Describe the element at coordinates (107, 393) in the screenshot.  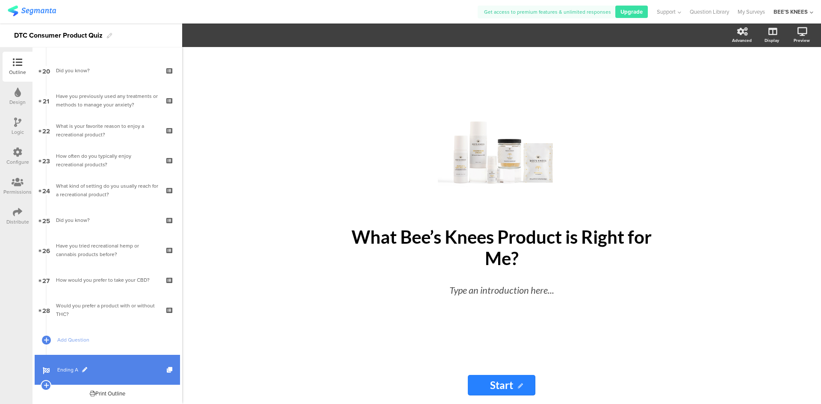
I see `div: Print Outline` at that location.